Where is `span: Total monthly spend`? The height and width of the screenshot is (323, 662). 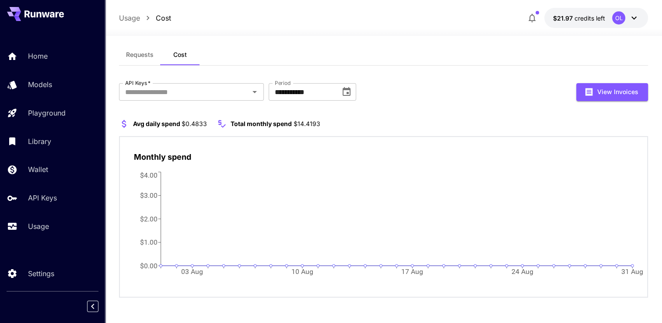 span: Total monthly spend is located at coordinates (261, 123).